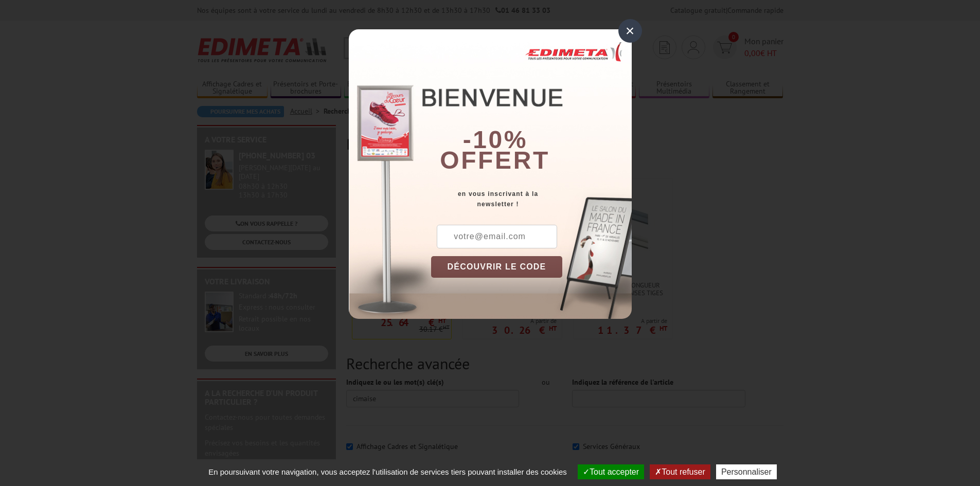 Image resolution: width=980 pixels, height=486 pixels. What do you see at coordinates (495, 140) in the screenshot?
I see `b: -10%` at bounding box center [495, 140].